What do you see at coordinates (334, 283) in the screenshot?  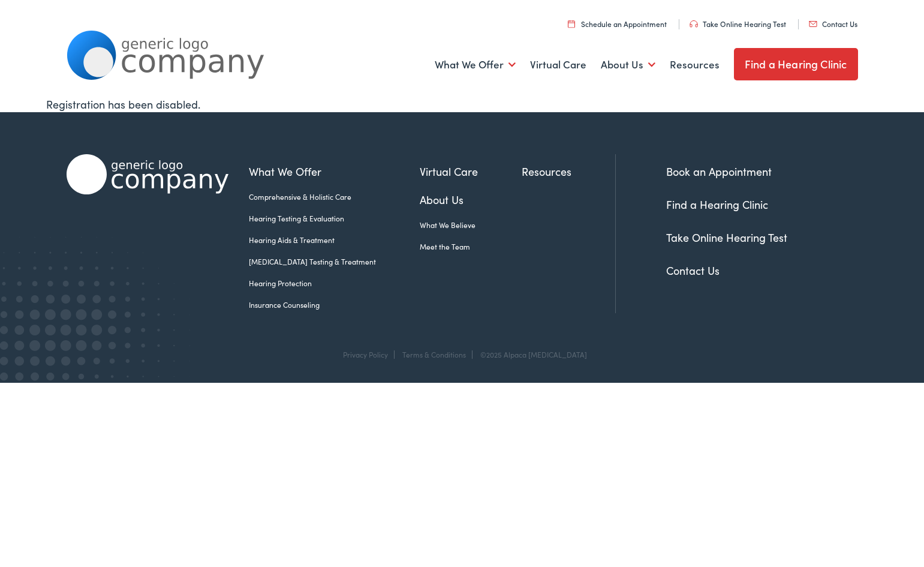 I see `a: Hearing Protection` at bounding box center [334, 283].